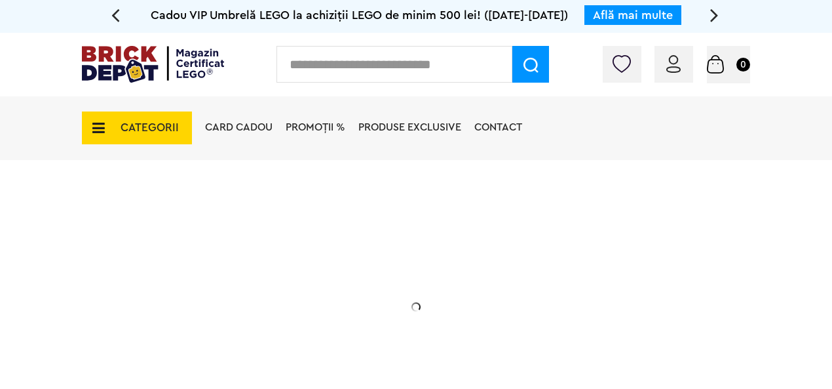 This screenshot has width=832, height=389. Describe the element at coordinates (306, 255) in the screenshot. I see `h1: 20% Reducere!` at that location.